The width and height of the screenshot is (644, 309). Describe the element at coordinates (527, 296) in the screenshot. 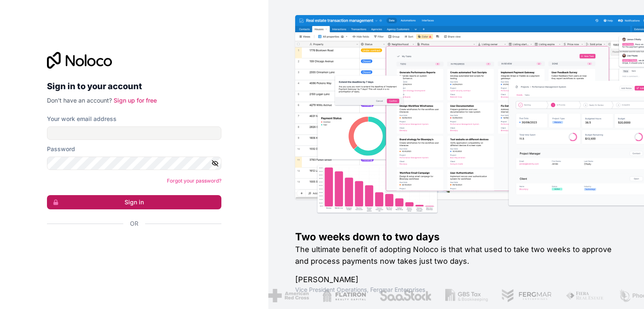

I see `img: /assets/fergmar-CudnrXN5.png` at that location.